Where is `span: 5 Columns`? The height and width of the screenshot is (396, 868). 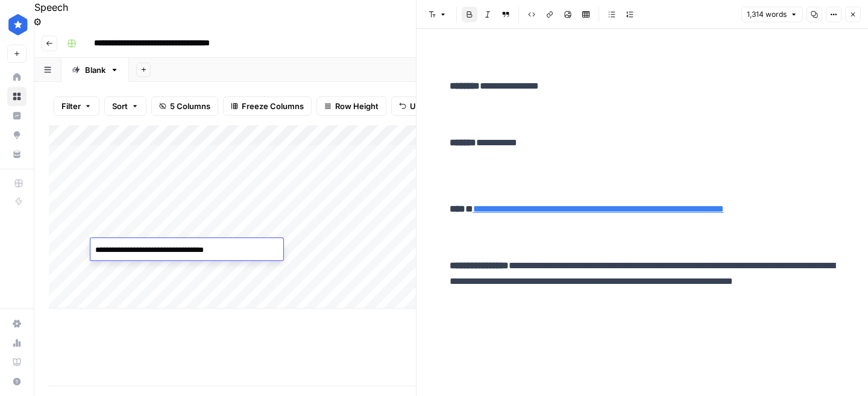 span: 5 Columns is located at coordinates (189, 106).